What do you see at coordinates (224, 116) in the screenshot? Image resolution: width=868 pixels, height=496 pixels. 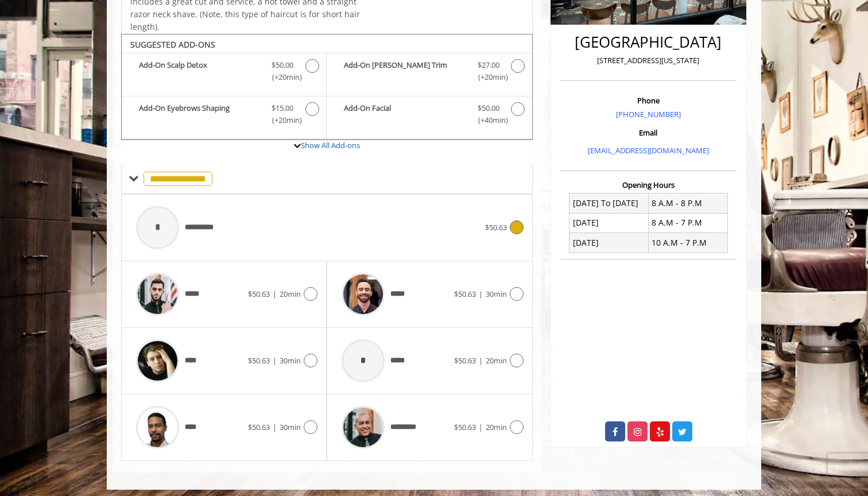 I see `label: Add-On Eyebrows Shaping` at bounding box center [224, 116].